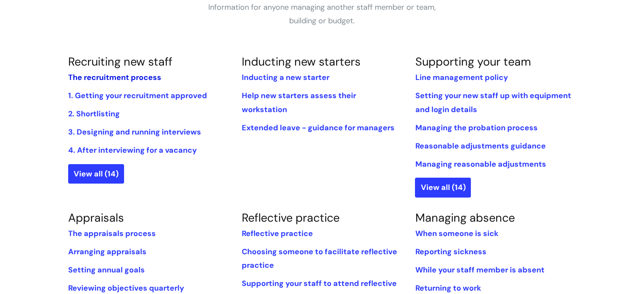 The width and height of the screenshot is (644, 294). Describe the element at coordinates (480, 270) in the screenshot. I see `a: While‌ ‌your‌ ‌staff‌ ‌member‌ ‌is‌ ‌absent‌` at that location.